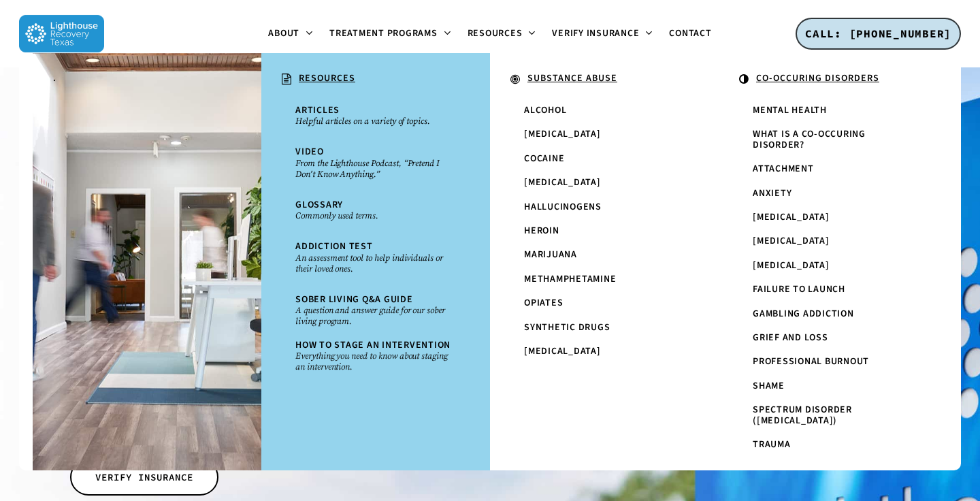 The height and width of the screenshot is (501, 980). Describe the element at coordinates (327, 78) in the screenshot. I see `u: RESOURCES` at that location.